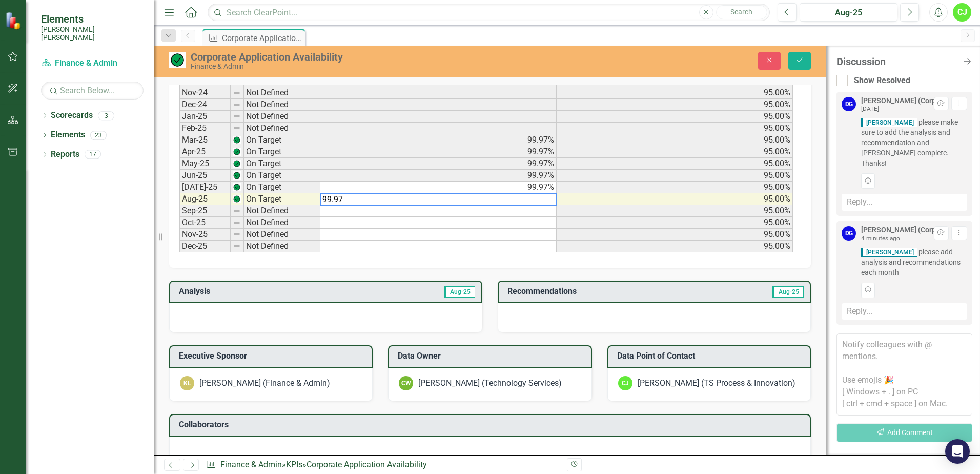 Image resolution: width=980 pixels, height=474 pixels. I want to click on td: Jun-25, so click(205, 176).